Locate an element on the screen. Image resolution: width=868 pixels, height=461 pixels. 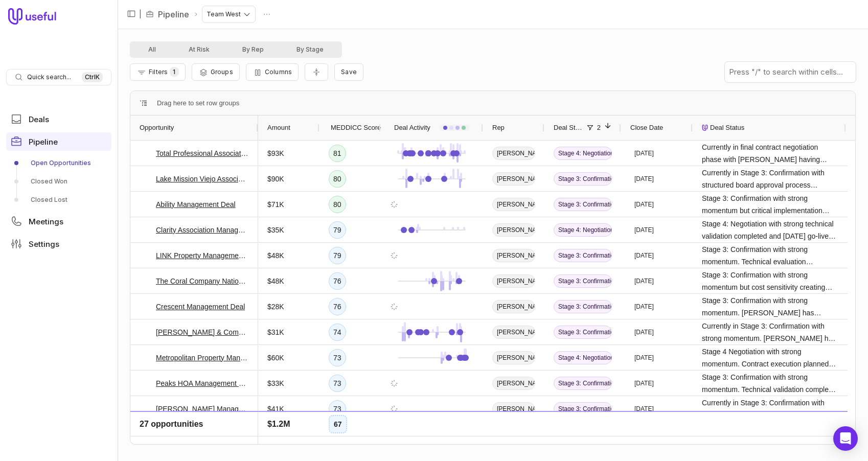
div: Row Groups is located at coordinates (198, 104).